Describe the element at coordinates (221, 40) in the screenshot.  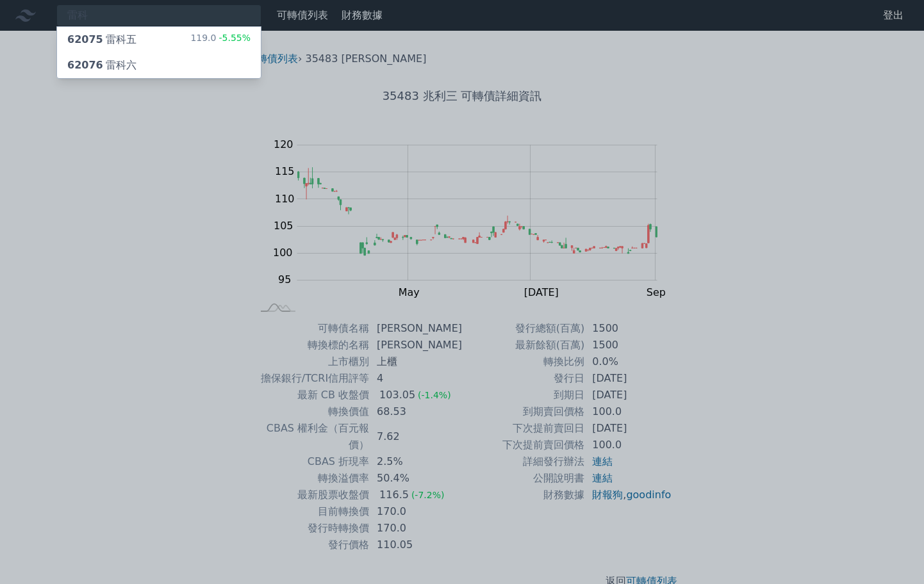
I see `div: 119.0` at that location.